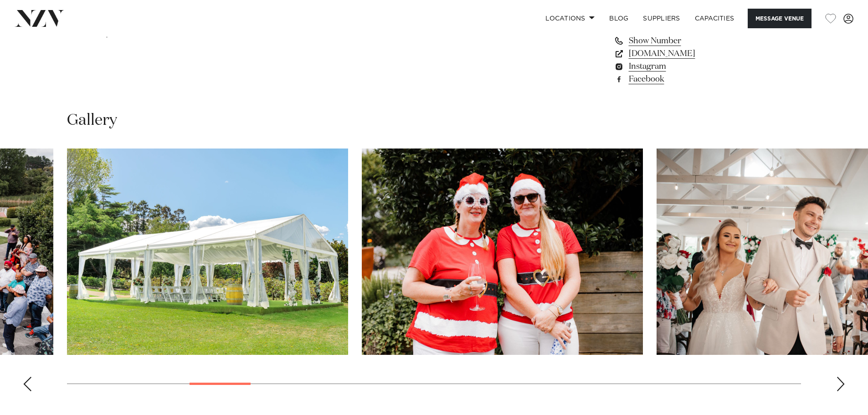 The image size is (868, 415). Describe the element at coordinates (92, 120) in the screenshot. I see `h2: Gallery` at that location.